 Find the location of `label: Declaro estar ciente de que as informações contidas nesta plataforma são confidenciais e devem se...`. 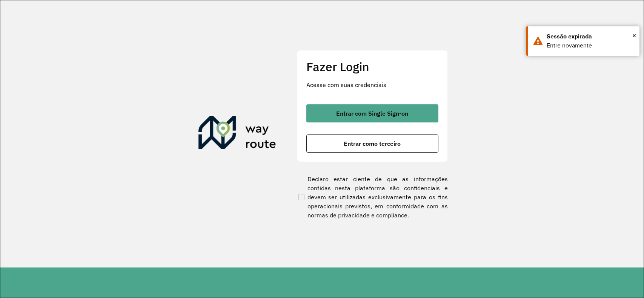

label: Declaro estar ciente de que as informações contidas nesta plataforma são confidenciais e devem se... is located at coordinates (372, 197).